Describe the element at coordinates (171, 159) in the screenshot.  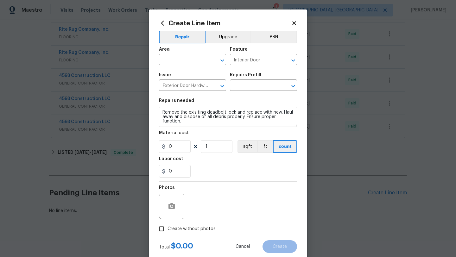
I see `h5: Labor cost` at that location.